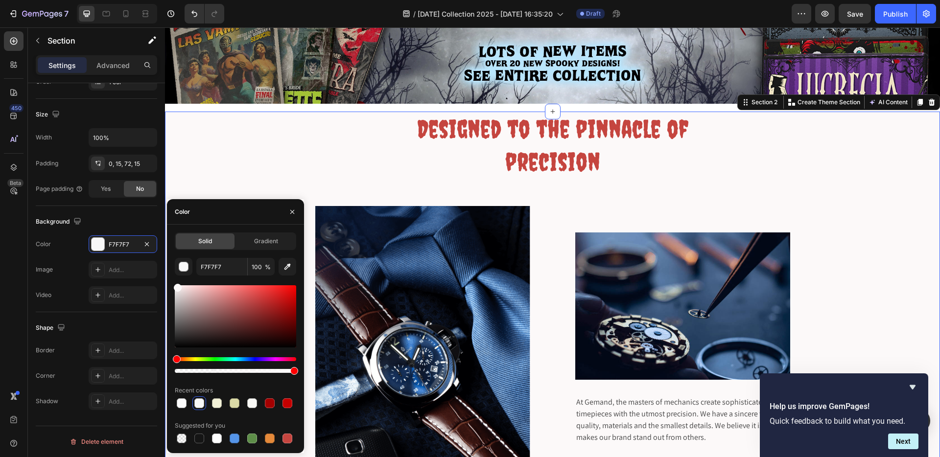  What do you see at coordinates (113, 65) in the screenshot?
I see `p: Advanced` at bounding box center [113, 65].